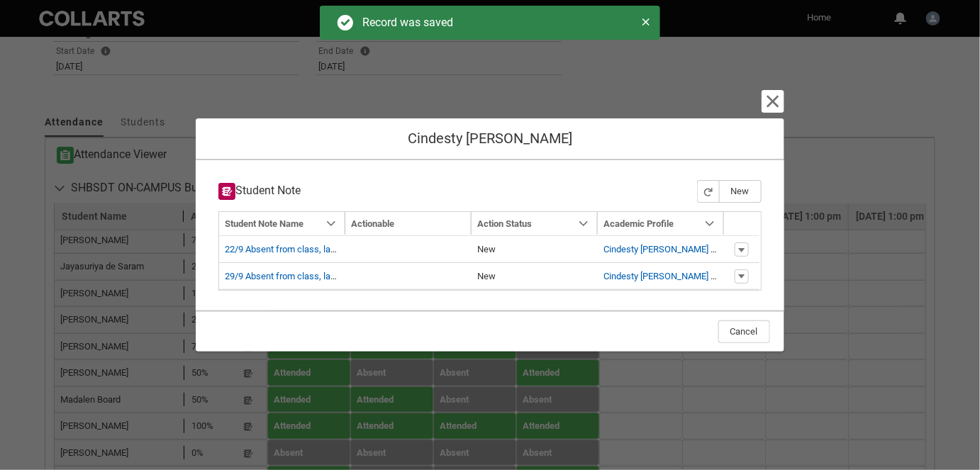 The image size is (980, 470). I want to click on button: Refresh, so click(709, 192).